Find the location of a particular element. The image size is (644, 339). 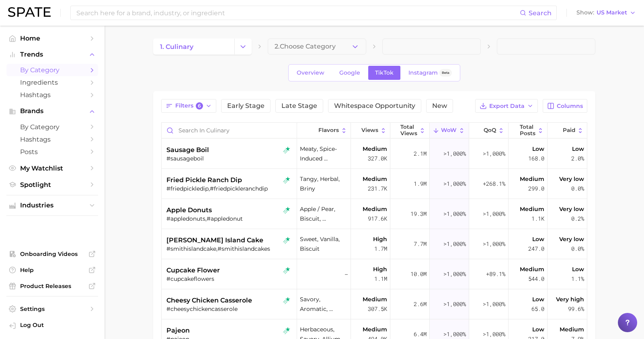

a: TikTok is located at coordinates (384, 72).